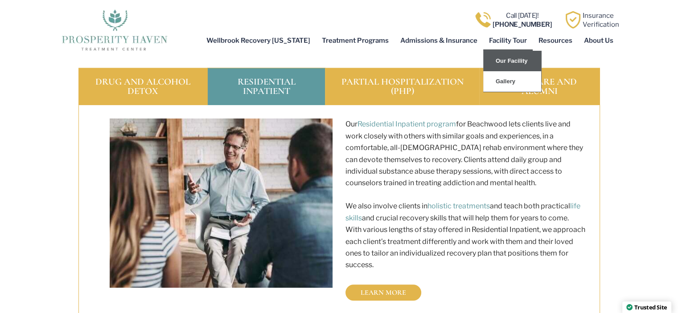 This screenshot has height=313, width=678. I want to click on a: Gallery, so click(512, 82).